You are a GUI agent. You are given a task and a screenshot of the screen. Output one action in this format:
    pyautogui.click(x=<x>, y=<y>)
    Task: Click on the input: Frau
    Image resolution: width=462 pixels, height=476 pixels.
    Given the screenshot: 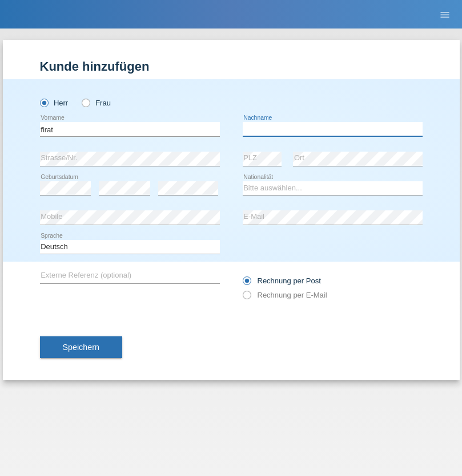 What is the action you would take?
    pyautogui.click(x=85, y=102)
    